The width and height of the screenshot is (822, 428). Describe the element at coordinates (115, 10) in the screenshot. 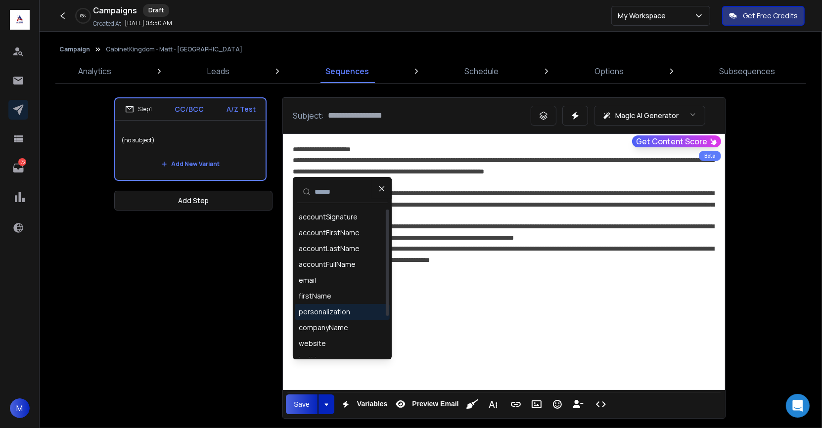

I see `h1: Campaigns` at that location.